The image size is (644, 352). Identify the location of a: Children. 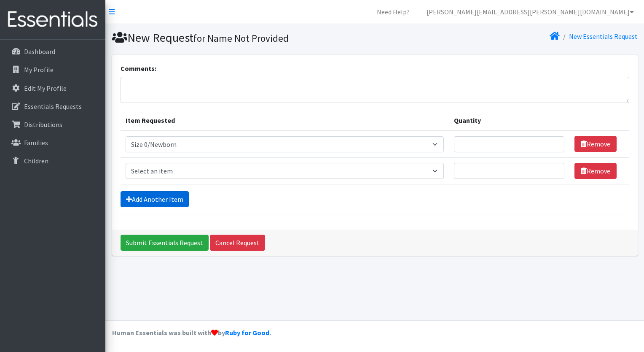
(53, 161).